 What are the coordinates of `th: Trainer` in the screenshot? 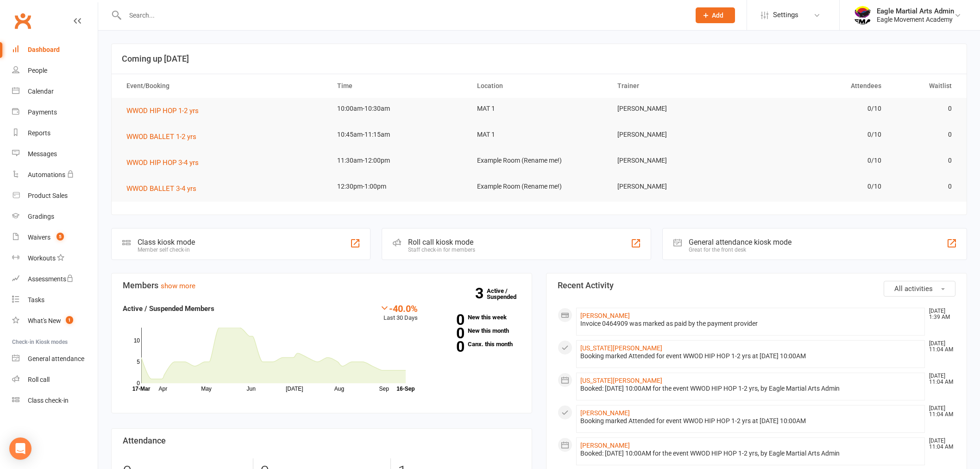 It's located at (679, 85).